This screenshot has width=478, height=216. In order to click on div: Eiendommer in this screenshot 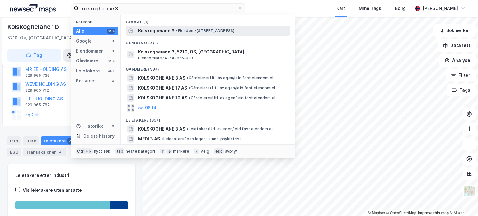, I will do `click(89, 51)`.